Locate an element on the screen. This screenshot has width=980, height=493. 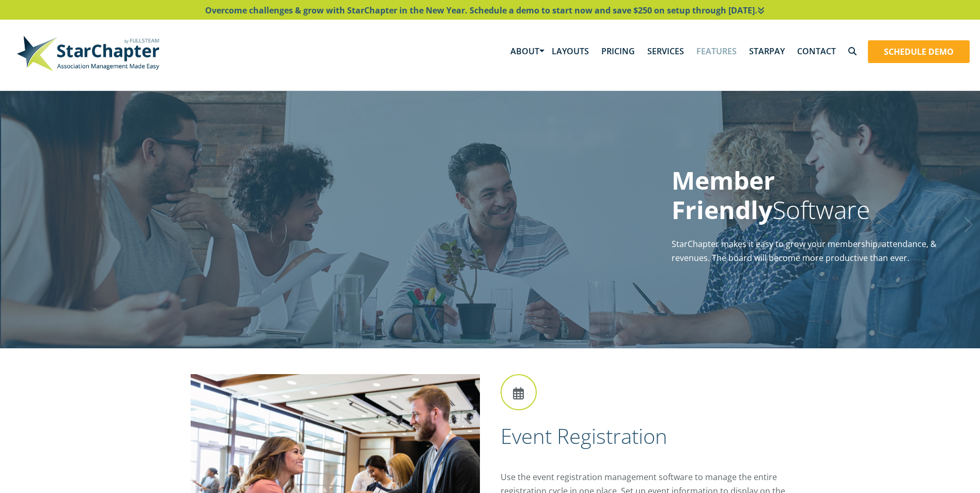
h1: Software is located at coordinates (814, 195).